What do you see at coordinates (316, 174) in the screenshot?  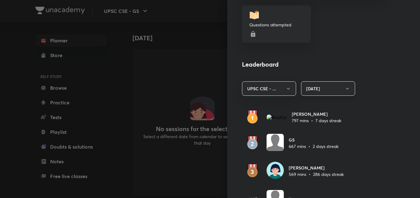 I see `p: 569 mins • 286 days streak` at bounding box center [316, 174].